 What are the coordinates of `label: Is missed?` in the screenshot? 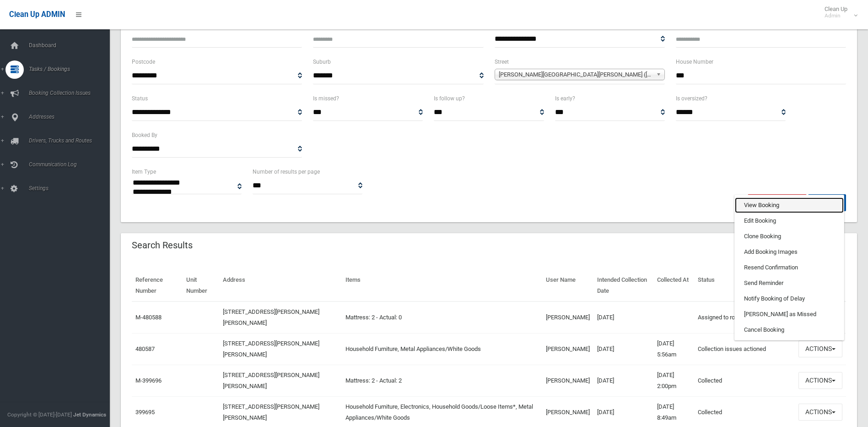 It's located at (326, 98).